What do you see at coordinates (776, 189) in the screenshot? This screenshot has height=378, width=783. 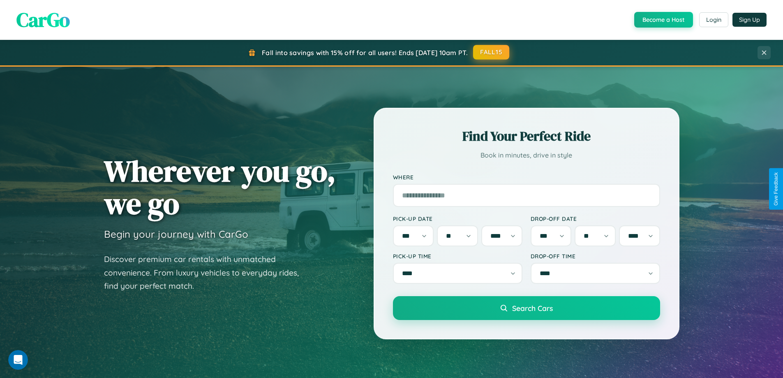 I see `div: Give Feedback` at bounding box center [776, 189].